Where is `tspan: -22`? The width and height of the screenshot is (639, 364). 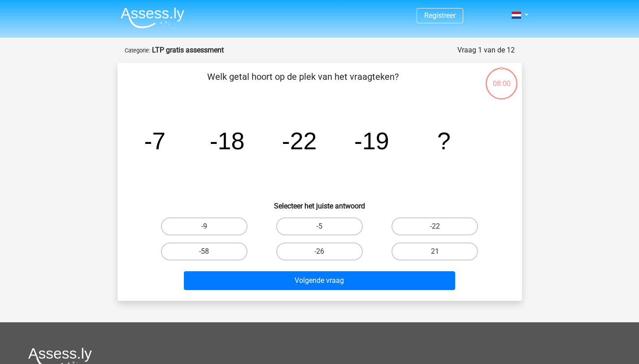 tspan: -22 is located at coordinates (299, 141).